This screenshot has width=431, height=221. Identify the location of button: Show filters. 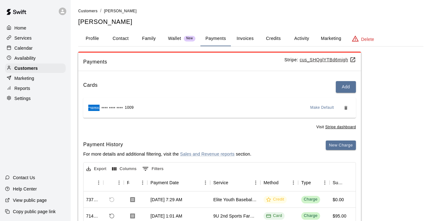
(153, 169).